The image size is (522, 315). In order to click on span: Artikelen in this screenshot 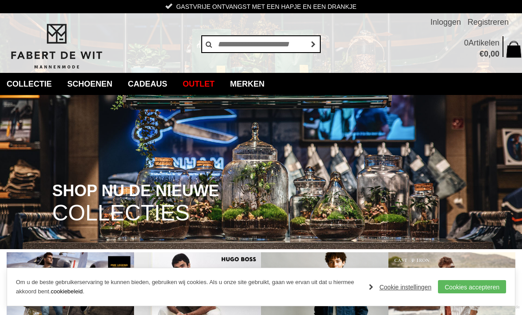, I will do `click(484, 43)`.